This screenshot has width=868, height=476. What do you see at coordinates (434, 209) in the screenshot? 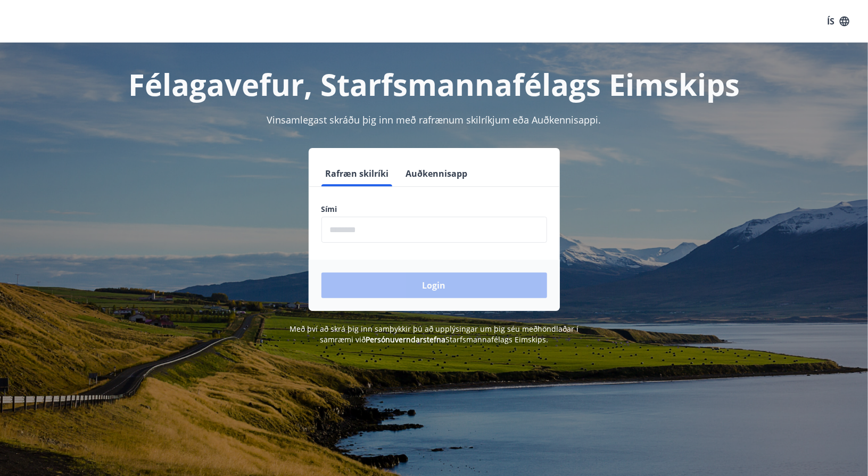
I see `label: Sími` at bounding box center [434, 209].